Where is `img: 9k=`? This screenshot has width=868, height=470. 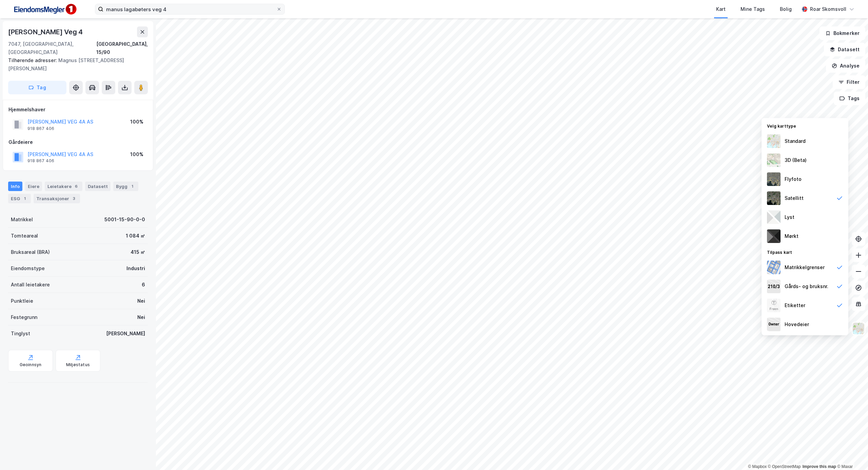
img: 9k= is located at coordinates (774, 198).